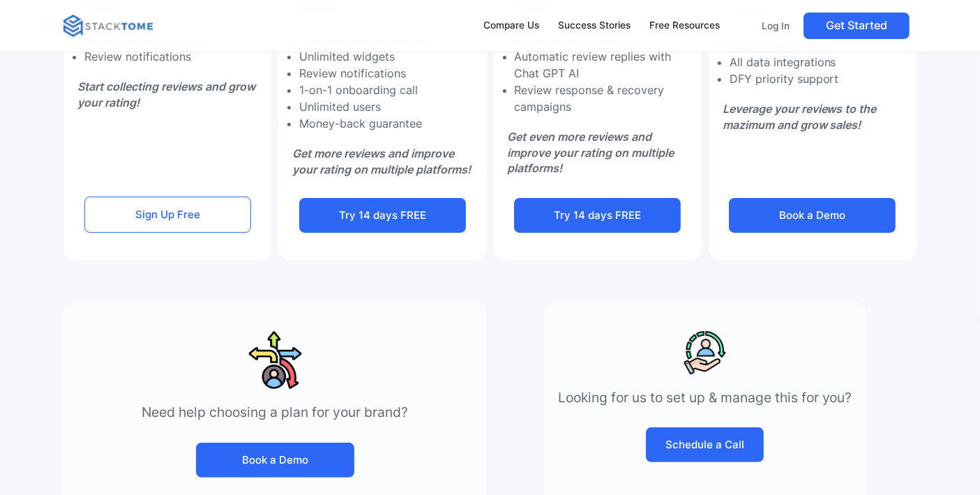 The image size is (980, 495). What do you see at coordinates (820, 79) in the screenshot?
I see `li: DFY priority support` at bounding box center [820, 79].